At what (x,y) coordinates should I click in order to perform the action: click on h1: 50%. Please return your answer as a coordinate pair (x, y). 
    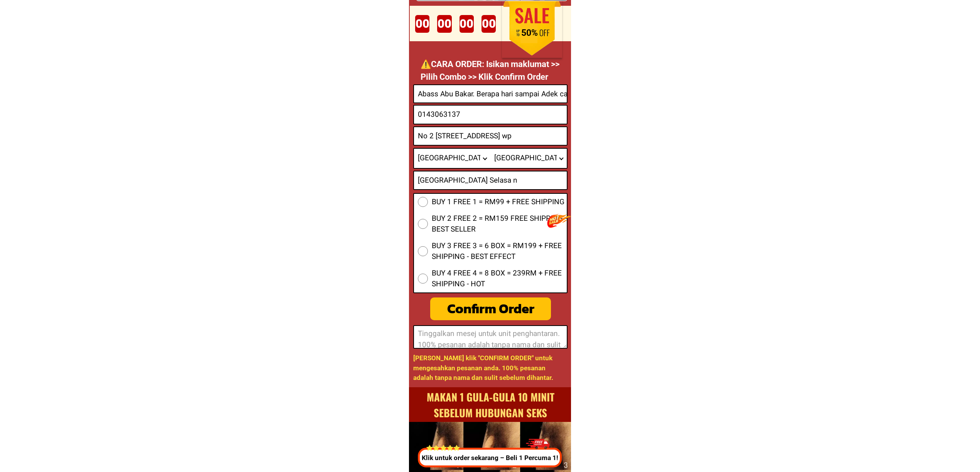
    Looking at the image, I should click on (529, 33).